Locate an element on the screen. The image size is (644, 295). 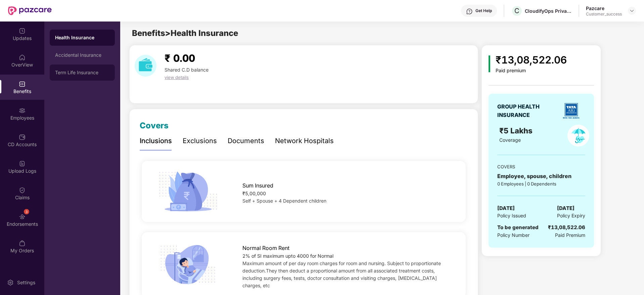
img: insurerLogo is located at coordinates (571, 111).